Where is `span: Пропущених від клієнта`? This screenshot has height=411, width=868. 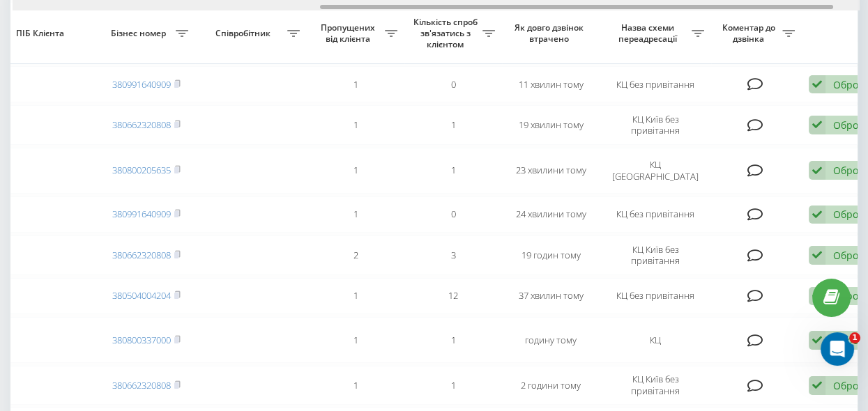 span: Пропущених від клієнта is located at coordinates (349, 33).